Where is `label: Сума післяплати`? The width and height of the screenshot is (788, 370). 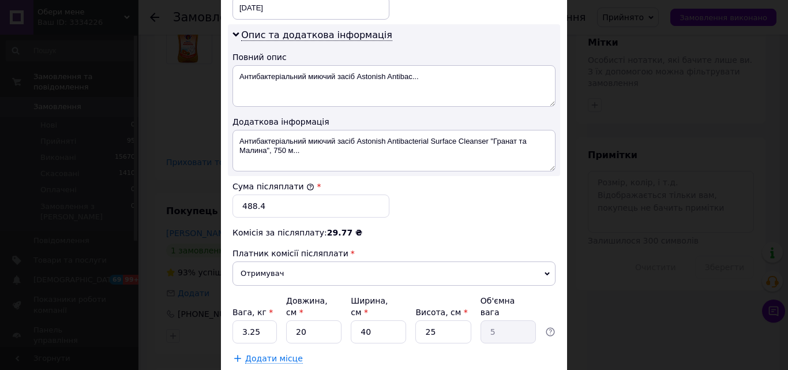
label: Сума післяплати is located at coordinates (273, 186).